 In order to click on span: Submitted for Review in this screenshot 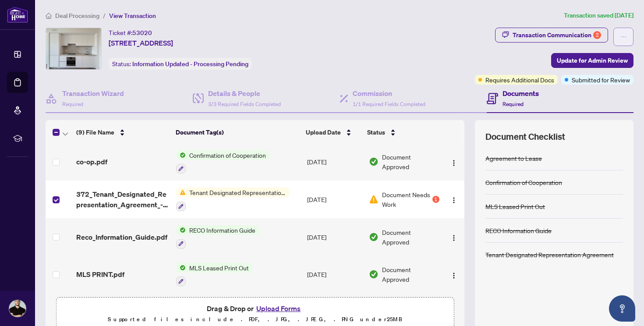, I will do `click(601, 80)`.